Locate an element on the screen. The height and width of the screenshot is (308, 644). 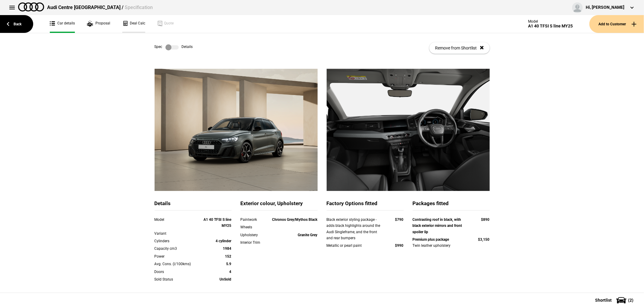
button: Add to Customer is located at coordinates (617, 24).